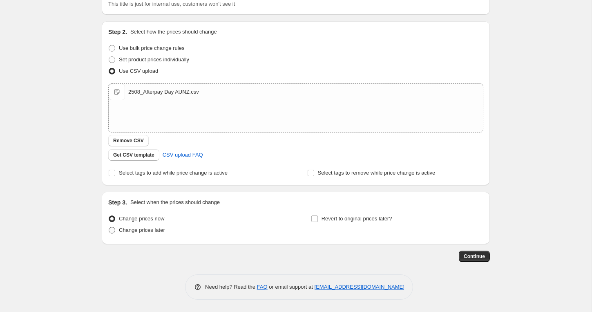  I want to click on span: Use bulk price change rules, so click(152, 48).